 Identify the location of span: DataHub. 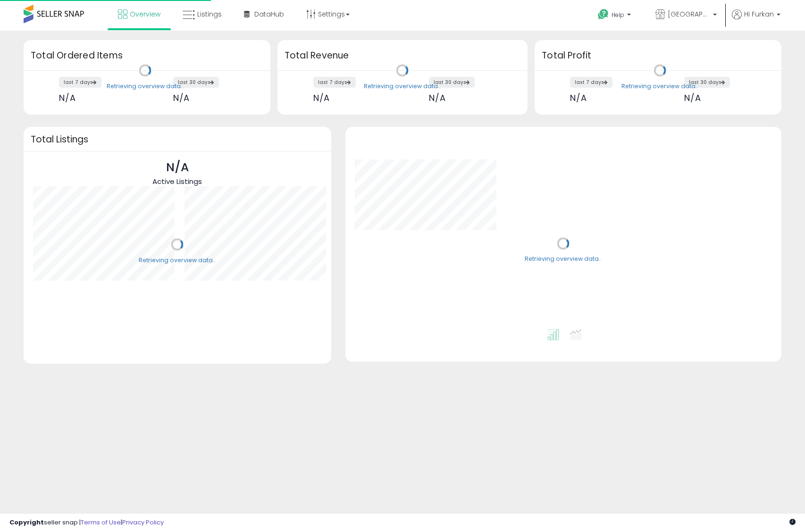
(269, 14).